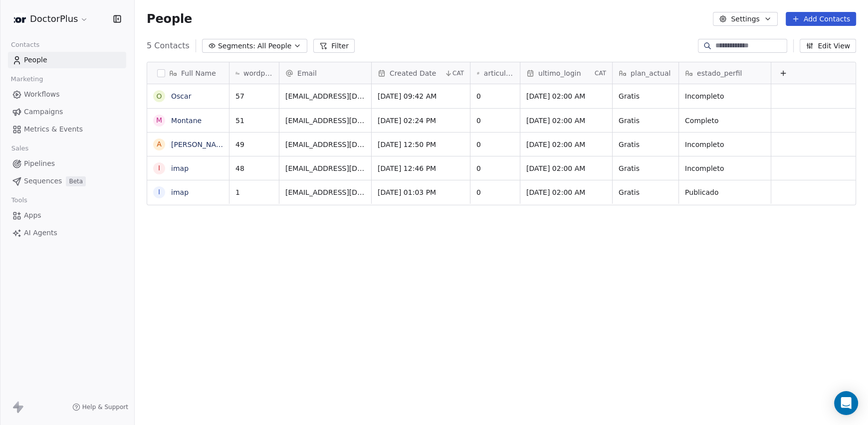  I want to click on a: Montane, so click(186, 120).